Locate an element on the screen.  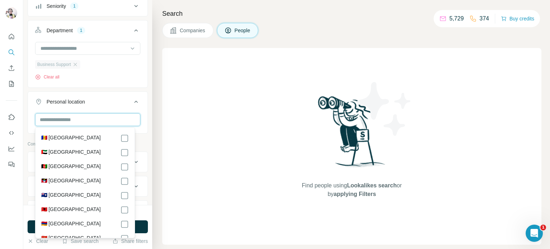
button: My lists is located at coordinates (11, 84).